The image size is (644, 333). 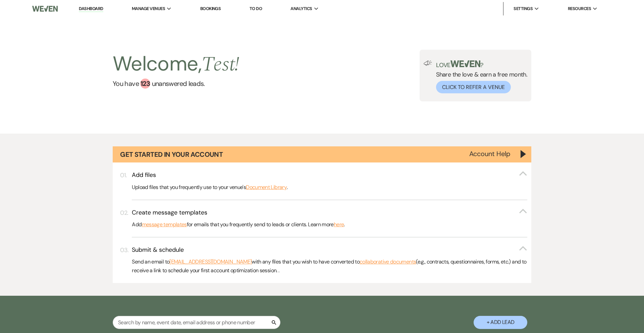 I want to click on div: Share the love & earn a free month., so click(x=480, y=77).